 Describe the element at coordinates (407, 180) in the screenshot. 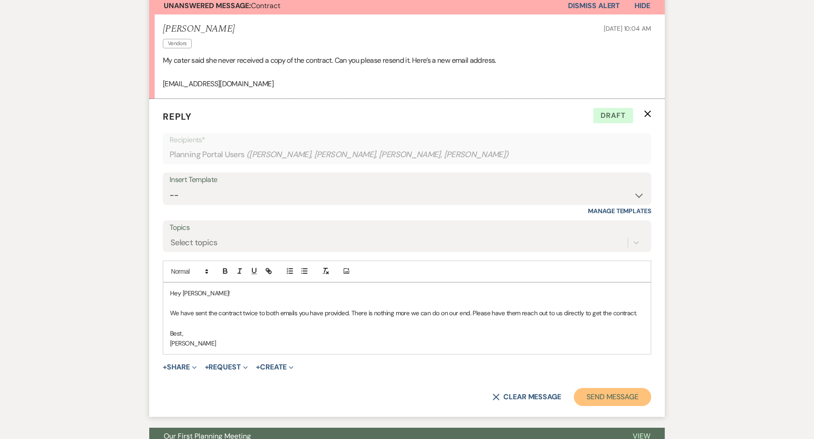

I see `div: Insert Template` at that location.